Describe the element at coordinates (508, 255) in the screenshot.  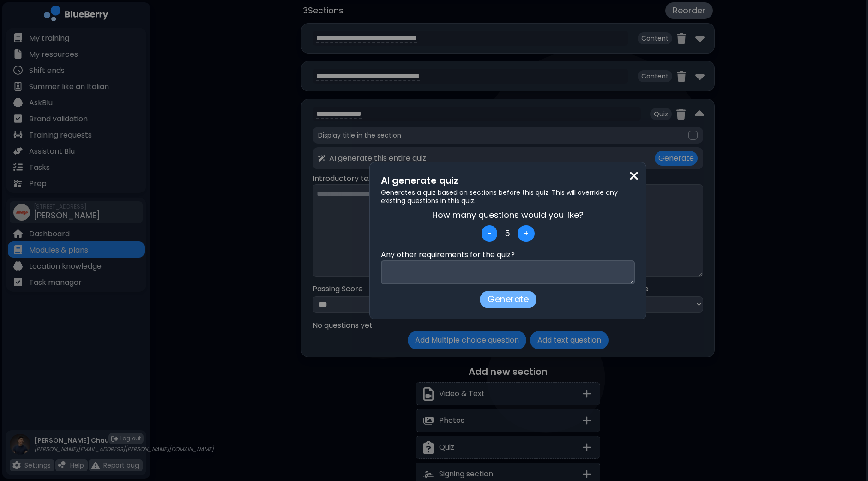
I see `p: Any other requirements for the quiz?` at that location.